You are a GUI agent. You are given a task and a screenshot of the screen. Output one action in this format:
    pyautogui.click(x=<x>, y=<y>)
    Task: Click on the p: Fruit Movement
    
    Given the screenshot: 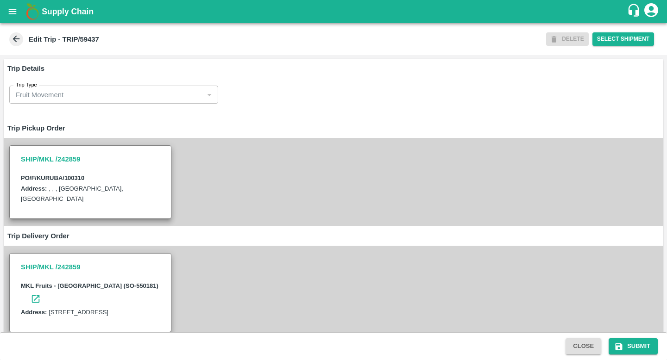 What is the action you would take?
    pyautogui.click(x=39, y=95)
    